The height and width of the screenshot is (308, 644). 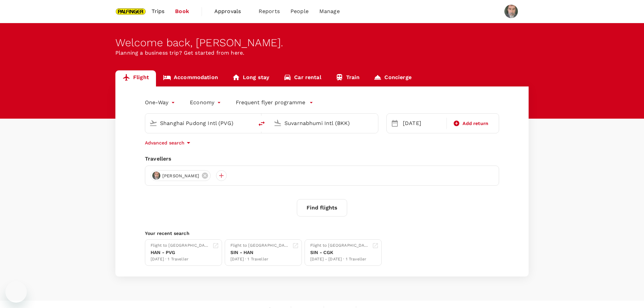 What do you see at coordinates (322, 53) in the screenshot?
I see `p: Planning a business trip? Get started from here.` at bounding box center [322, 53].